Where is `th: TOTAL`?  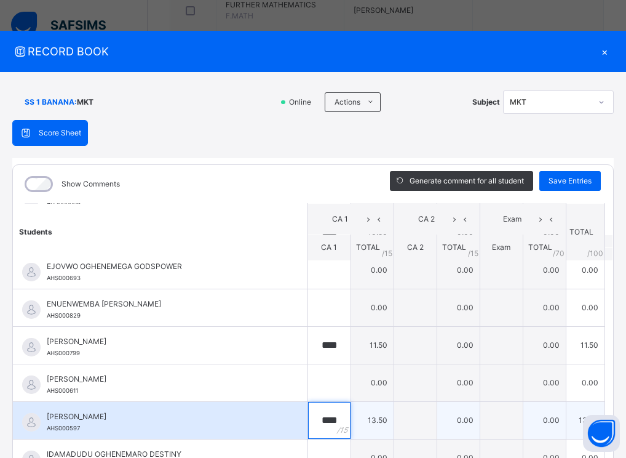 th: TOTAL is located at coordinates (585, 231).